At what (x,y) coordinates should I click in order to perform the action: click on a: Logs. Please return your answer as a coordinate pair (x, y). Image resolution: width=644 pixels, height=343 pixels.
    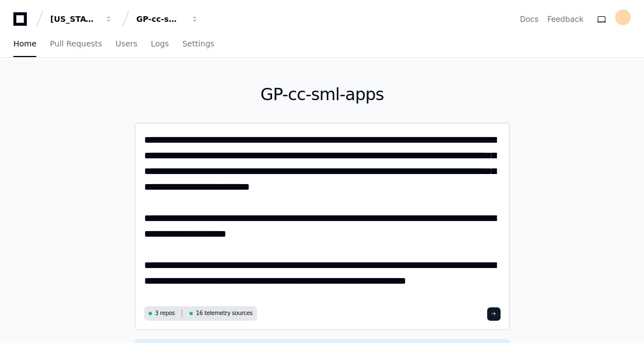
    Looking at the image, I should click on (160, 44).